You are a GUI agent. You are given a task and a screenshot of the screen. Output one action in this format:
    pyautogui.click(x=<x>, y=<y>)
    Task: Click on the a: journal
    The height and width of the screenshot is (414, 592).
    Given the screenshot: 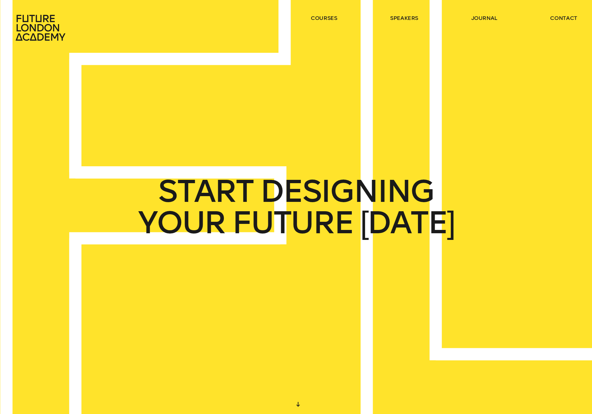 What is the action you would take?
    pyautogui.click(x=484, y=18)
    